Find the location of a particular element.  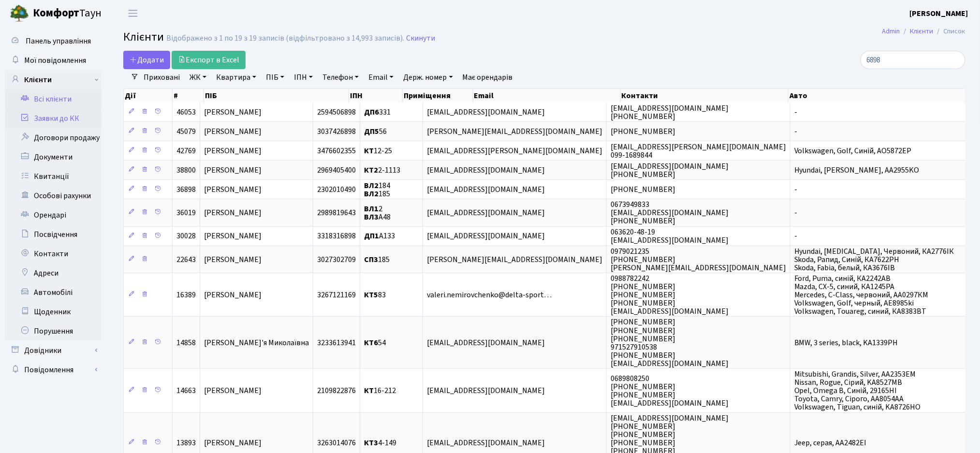

span: Mitsubishi, Grandis, Silver, AA2353EM Nissan, Rogue, Сірий, KA8527МВ Opel, Omega B, Синій, 29165Н... is located at coordinates (857, 390).